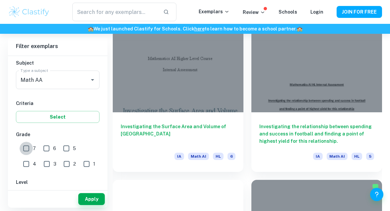 This screenshot has width=390, height=211. I want to click on h6: We just launched Clastify for Schools. Click to learn how to become a school partner., so click(195, 29).